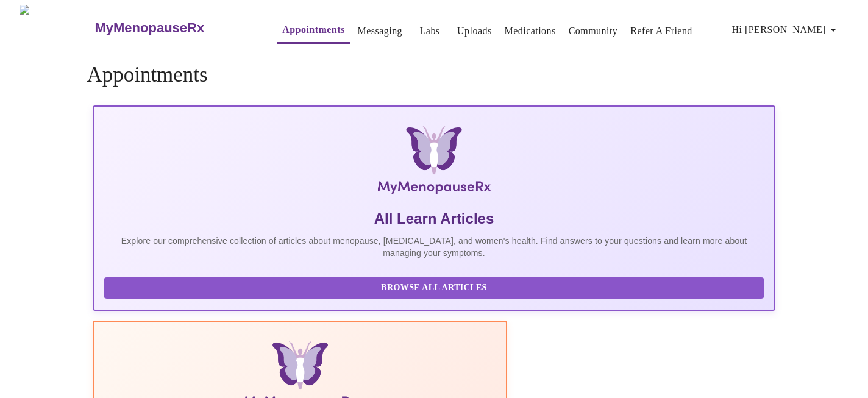  I want to click on a: Medications, so click(530, 31).